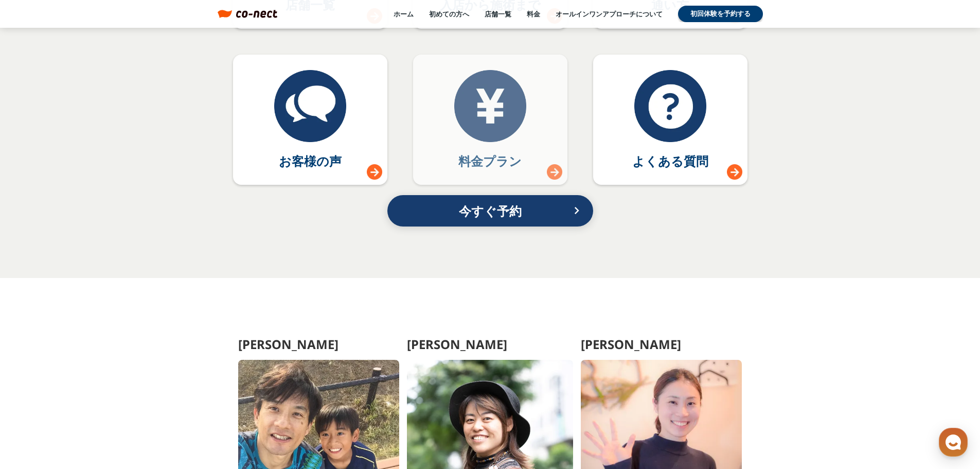 The width and height of the screenshot is (980, 469). I want to click on a: お客様の声, so click(310, 120).